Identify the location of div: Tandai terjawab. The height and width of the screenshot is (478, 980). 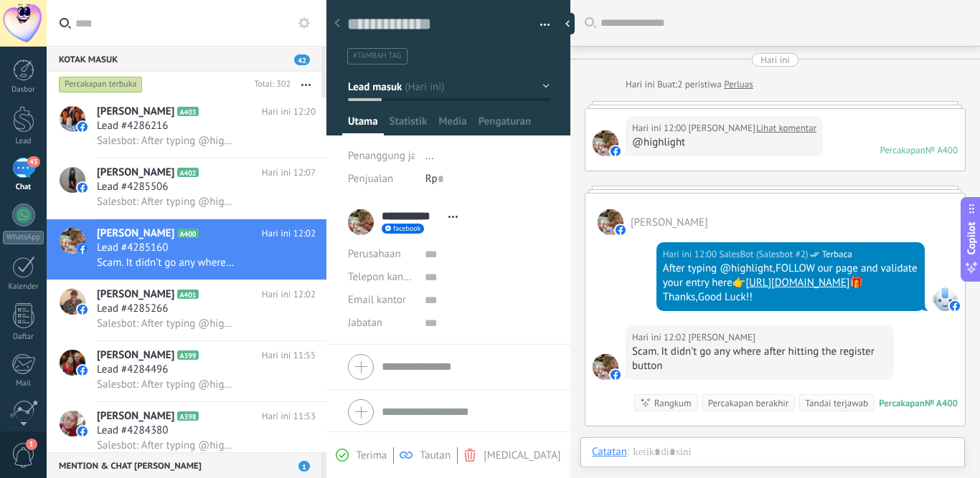
(837, 403).